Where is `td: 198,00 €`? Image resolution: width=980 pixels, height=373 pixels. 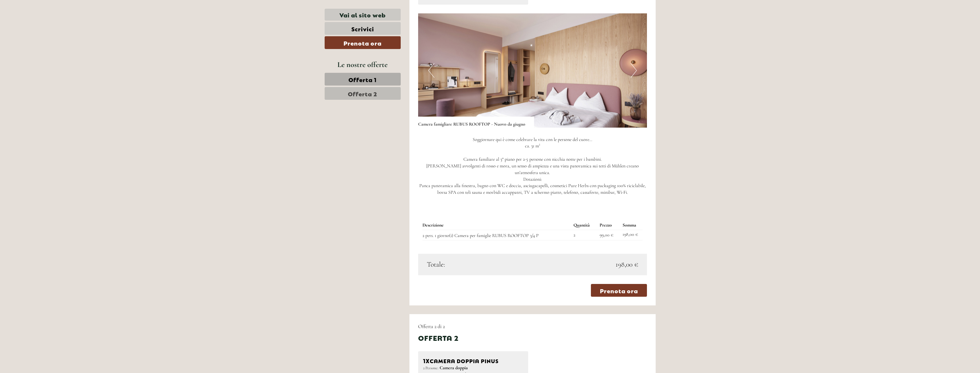
td: 198,00 € is located at coordinates (631, 235).